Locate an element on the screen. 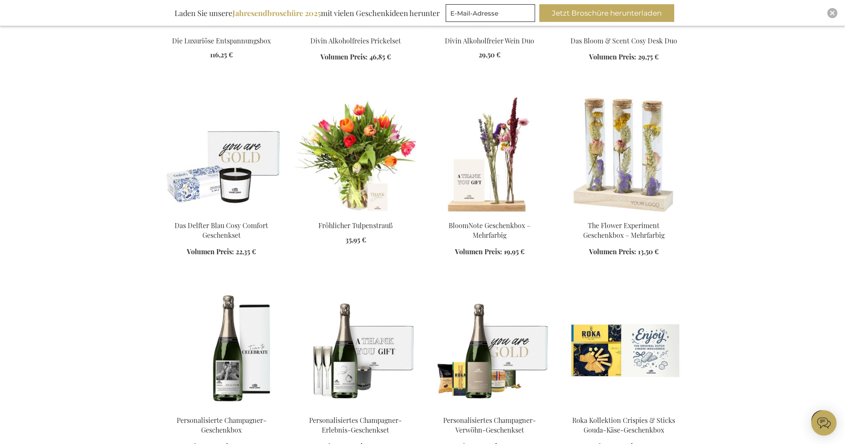 This screenshot has height=444, width=845. a: Volumen Preis: 29,75 € is located at coordinates (624, 57).